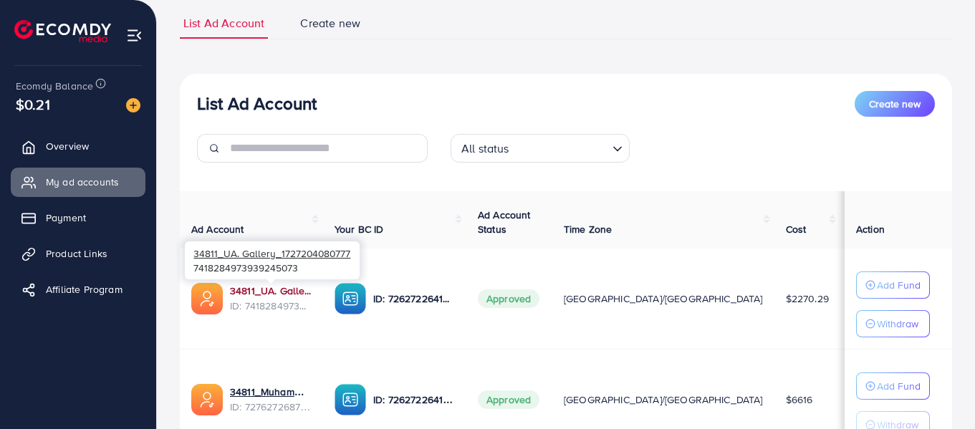 The image size is (975, 429). I want to click on a: Overview, so click(78, 146).